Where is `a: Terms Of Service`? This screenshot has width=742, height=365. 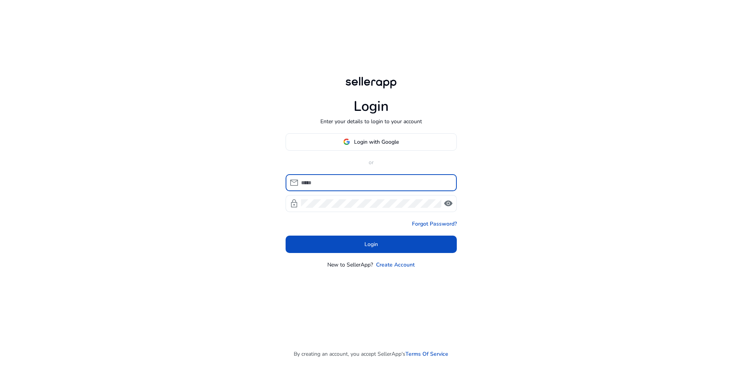
a: Terms Of Service is located at coordinates (427, 354).